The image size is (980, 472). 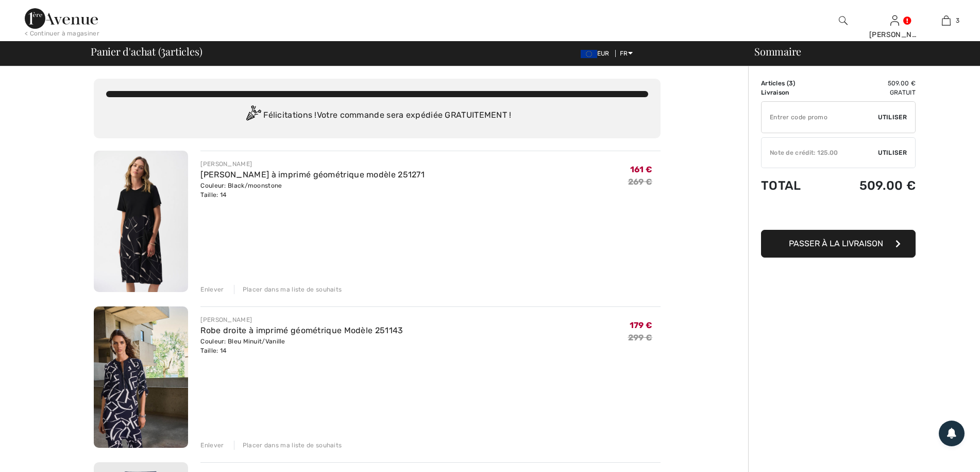 What do you see at coordinates (253, 116) in the screenshot?
I see `img: Congratulation2.svg` at bounding box center [253, 116].